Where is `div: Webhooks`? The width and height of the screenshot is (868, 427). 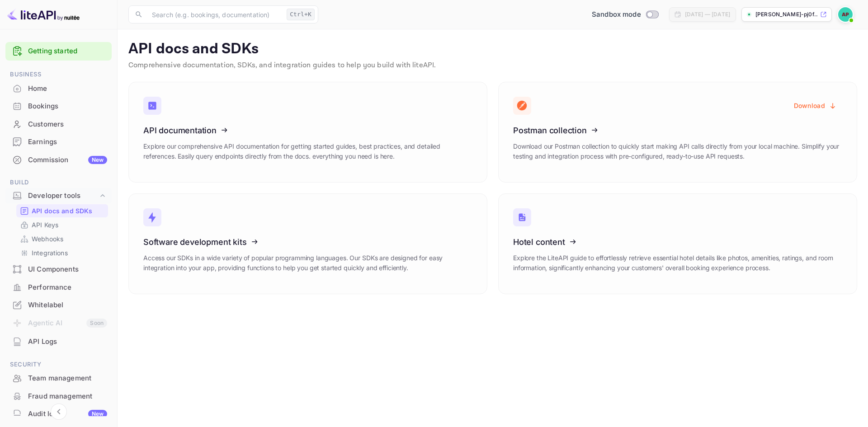
div: Webhooks is located at coordinates (62, 238).